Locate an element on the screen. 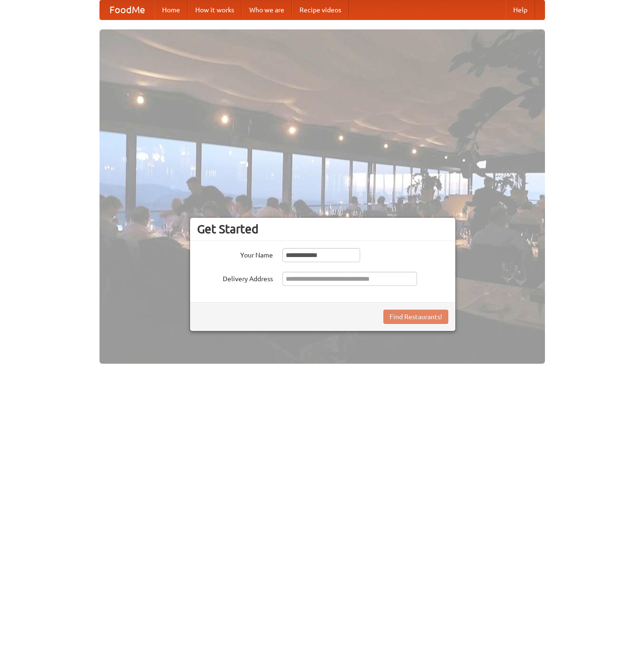 This screenshot has width=644, height=671. a: How it works is located at coordinates (215, 10).